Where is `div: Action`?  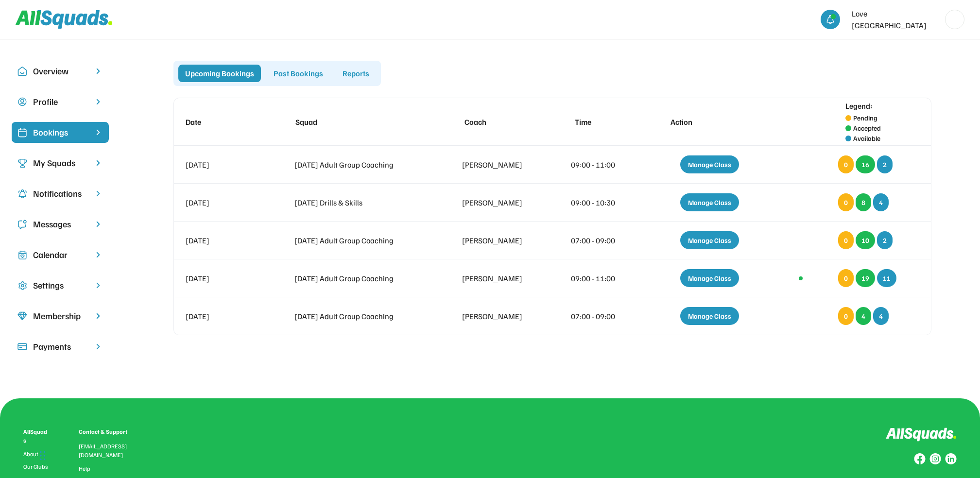 div: Action is located at coordinates (714, 122).